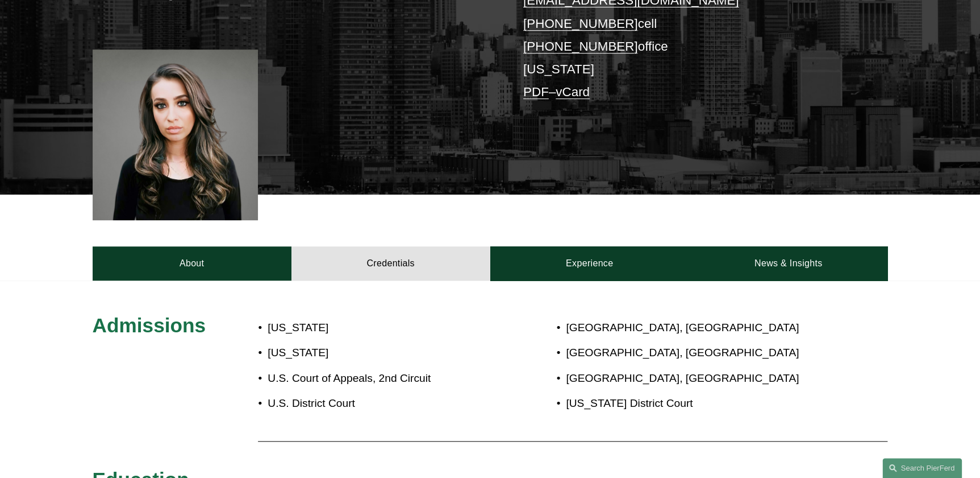 The height and width of the screenshot is (478, 980). Describe the element at coordinates (535, 92) in the screenshot. I see `a: PDF` at that location.